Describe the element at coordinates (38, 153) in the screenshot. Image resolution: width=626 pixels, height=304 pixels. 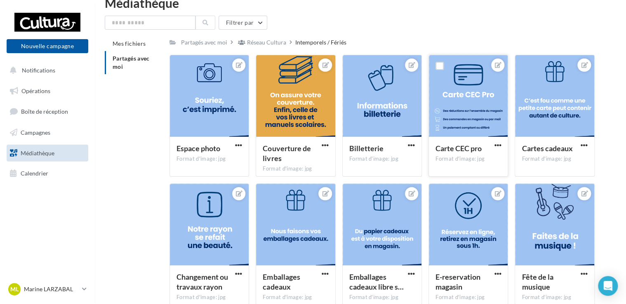
I see `span: Médiathèque` at that location.